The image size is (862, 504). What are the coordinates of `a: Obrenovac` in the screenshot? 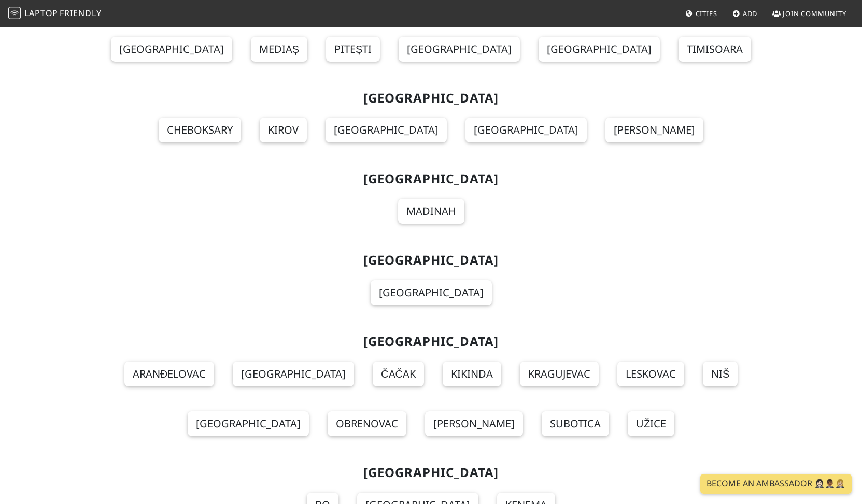 It's located at (367, 424).